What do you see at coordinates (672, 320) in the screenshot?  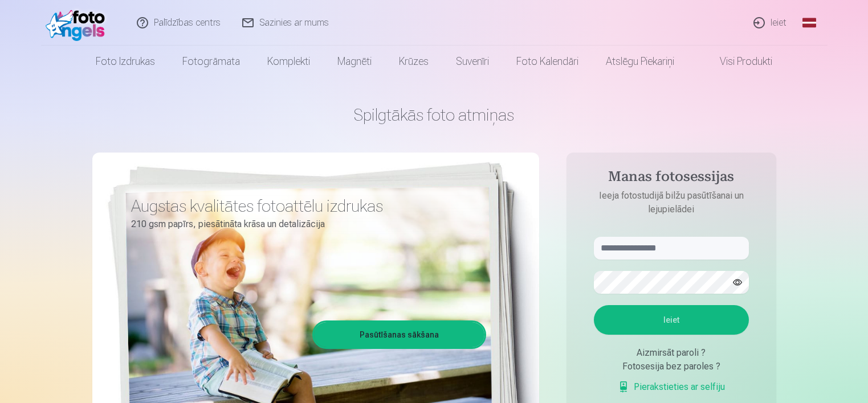 I see `button: Ieiet` at bounding box center [672, 320].